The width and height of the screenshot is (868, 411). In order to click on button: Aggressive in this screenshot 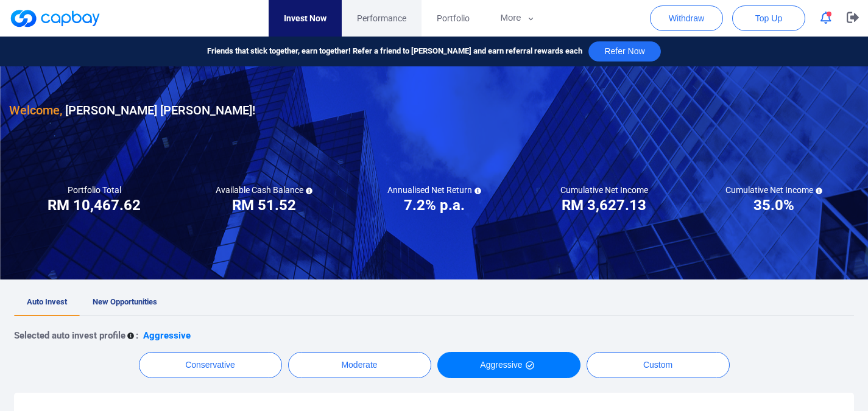, I will do `click(509, 365)`.